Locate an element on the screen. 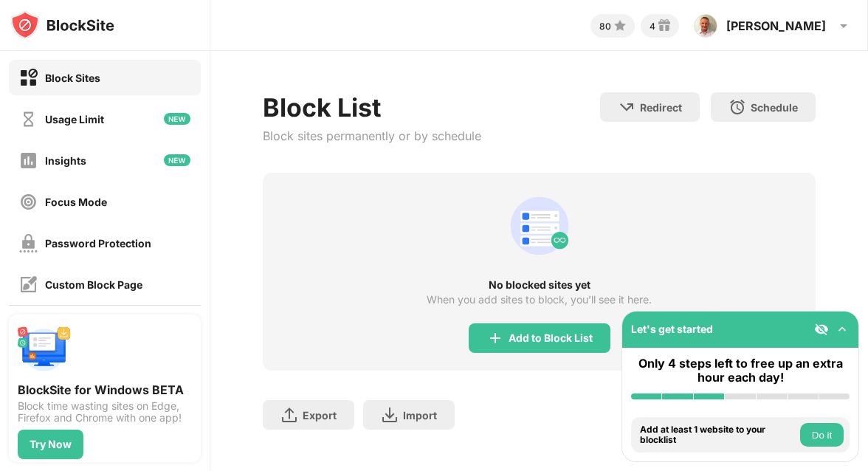  div: Try Now is located at coordinates (50, 444).